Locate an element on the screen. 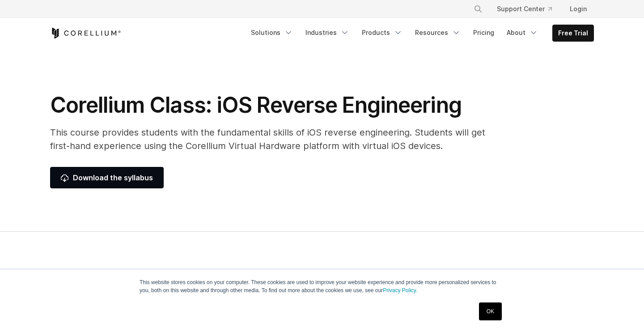 Image resolution: width=644 pixels, height=332 pixels. a: Corellium Home is located at coordinates (86, 33).